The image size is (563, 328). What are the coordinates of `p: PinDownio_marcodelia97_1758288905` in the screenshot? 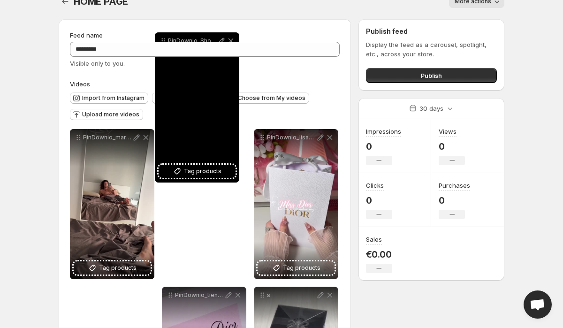 It's located at (107, 137).